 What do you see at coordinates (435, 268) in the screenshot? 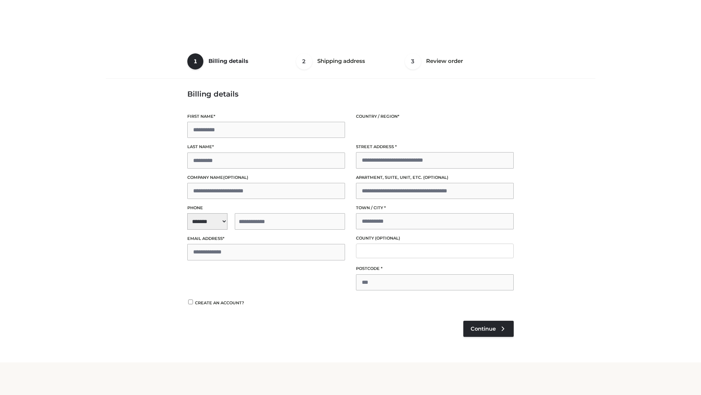
I see `label: Postcode` at bounding box center [435, 268].